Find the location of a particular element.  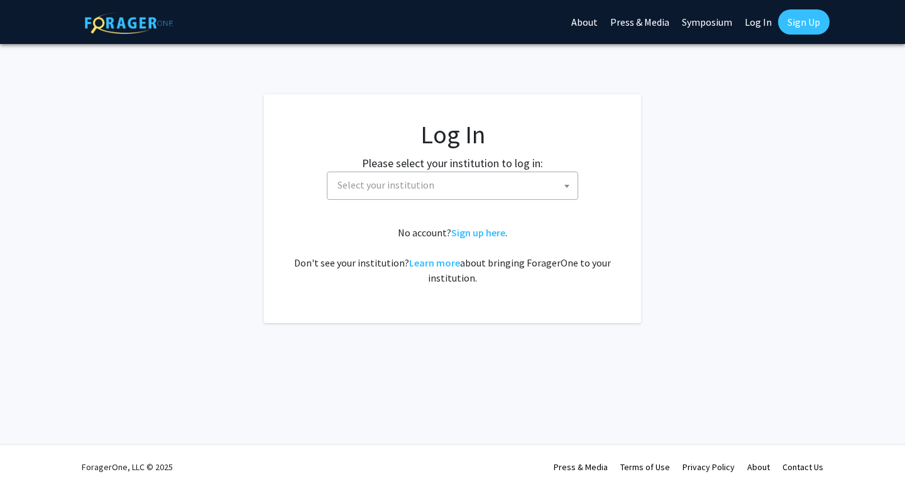

a: Sign up here is located at coordinates (478, 233).